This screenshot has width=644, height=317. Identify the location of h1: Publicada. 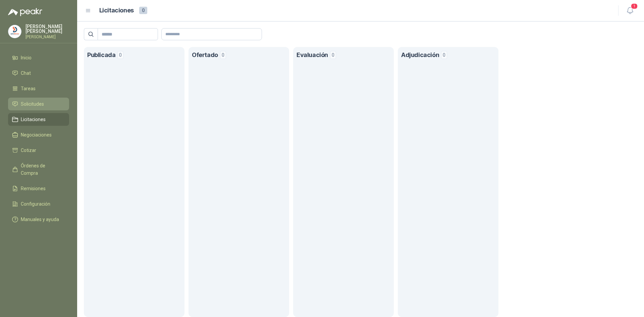
(102, 55).